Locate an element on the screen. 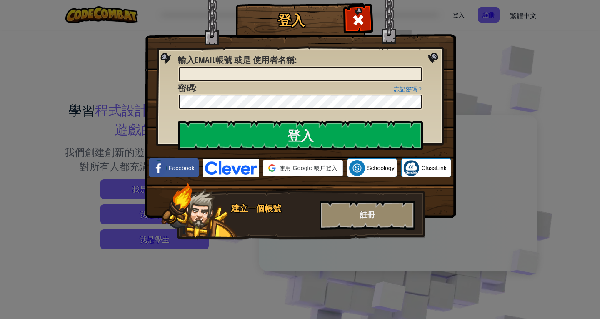 The height and width of the screenshot is (319, 600). span: ClassLink is located at coordinates (433, 168).